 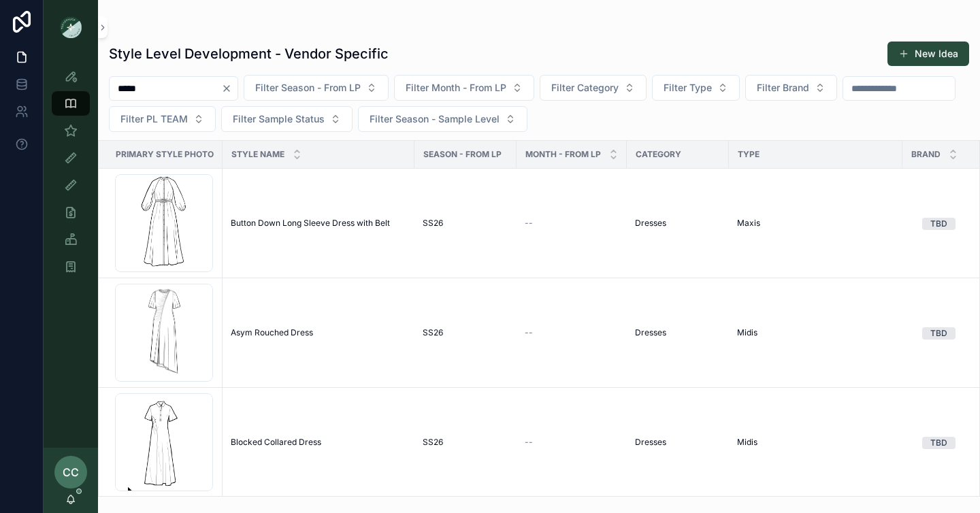 What do you see at coordinates (165, 154) in the screenshot?
I see `span: Primary Style Photo` at bounding box center [165, 154].